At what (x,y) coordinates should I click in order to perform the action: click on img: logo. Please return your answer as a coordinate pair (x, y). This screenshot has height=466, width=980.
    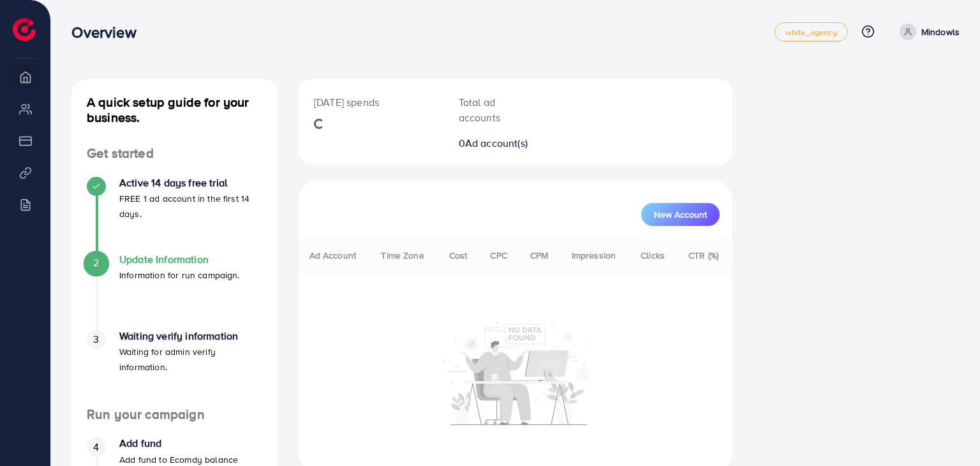
    Looking at the image, I should click on (24, 30).